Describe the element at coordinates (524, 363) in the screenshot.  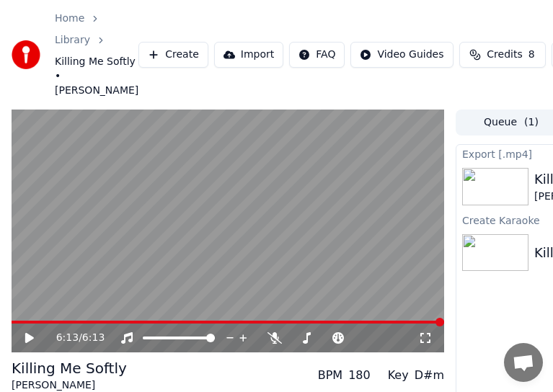
I see `div: Open chat` at that location.